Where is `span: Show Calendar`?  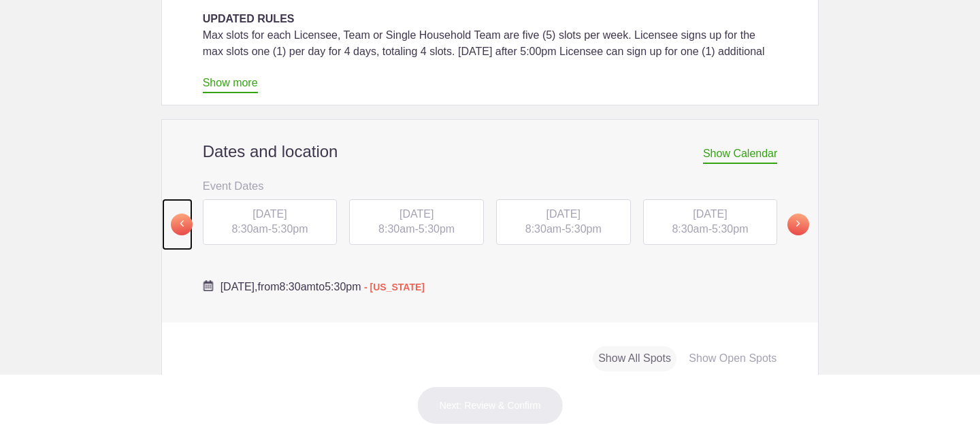 span: Show Calendar is located at coordinates (739, 156).